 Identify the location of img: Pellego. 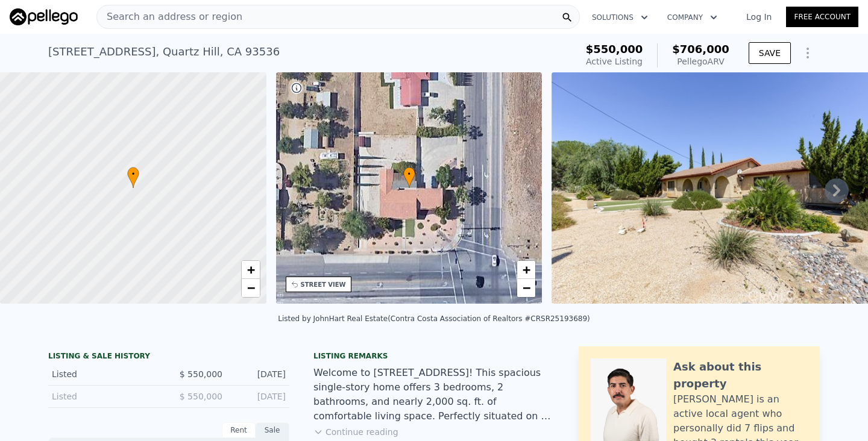
(44, 17).